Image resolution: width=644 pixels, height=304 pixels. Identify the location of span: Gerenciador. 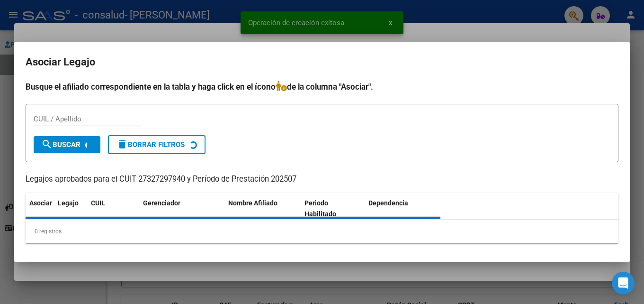
(162, 203).